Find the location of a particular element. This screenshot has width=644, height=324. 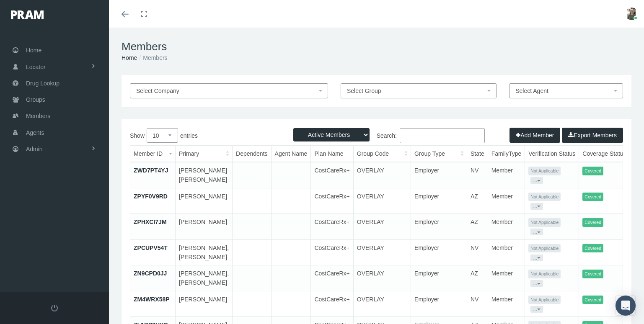

a: ZPCUPV54T is located at coordinates (150, 248).